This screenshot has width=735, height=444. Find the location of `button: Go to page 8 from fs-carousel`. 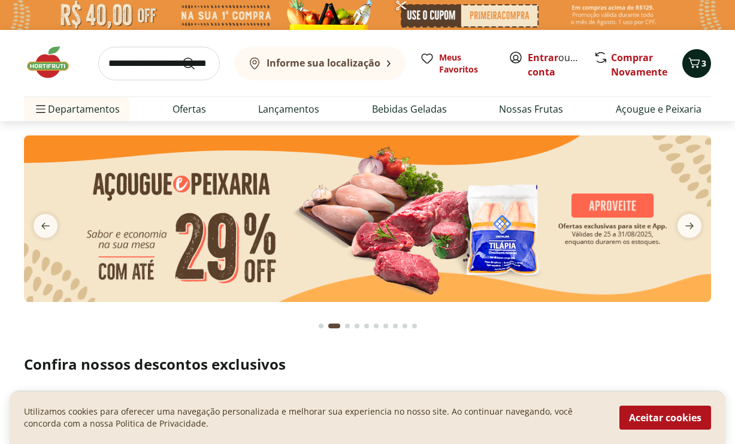

button: Go to page 8 from fs-carousel is located at coordinates (396, 326).